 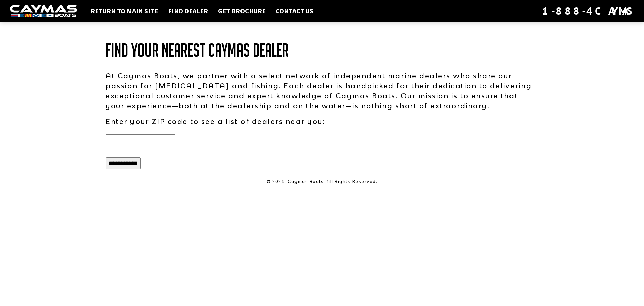 What do you see at coordinates (188, 11) in the screenshot?
I see `a: Find Dealer` at bounding box center [188, 11].